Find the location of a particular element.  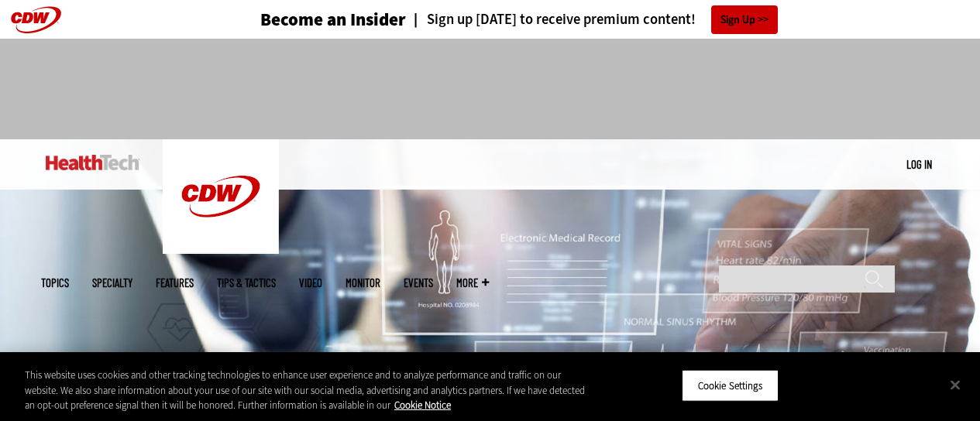

span: Specialty is located at coordinates (113, 282).